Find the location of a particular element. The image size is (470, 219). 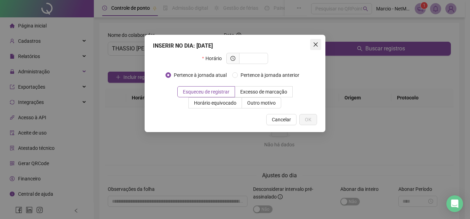

button: OK is located at coordinates (308, 119).